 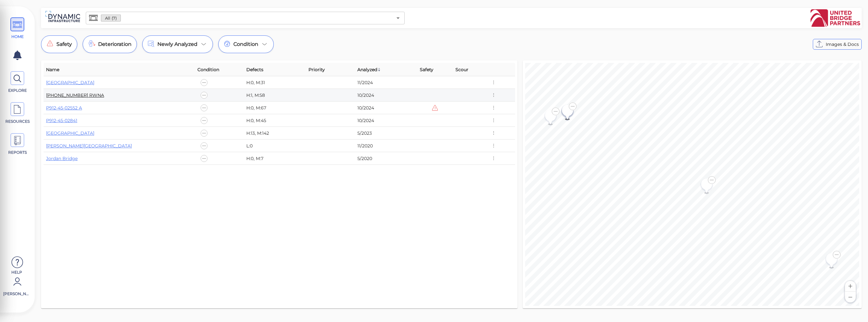 I want to click on span: Help, so click(x=16, y=272).